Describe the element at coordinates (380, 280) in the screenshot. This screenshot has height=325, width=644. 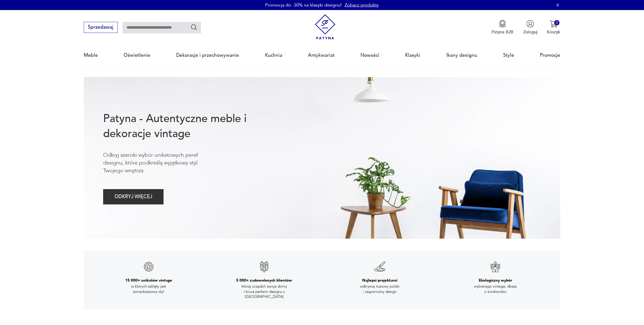
I see `h3: Najlepsi projektanci` at that location.